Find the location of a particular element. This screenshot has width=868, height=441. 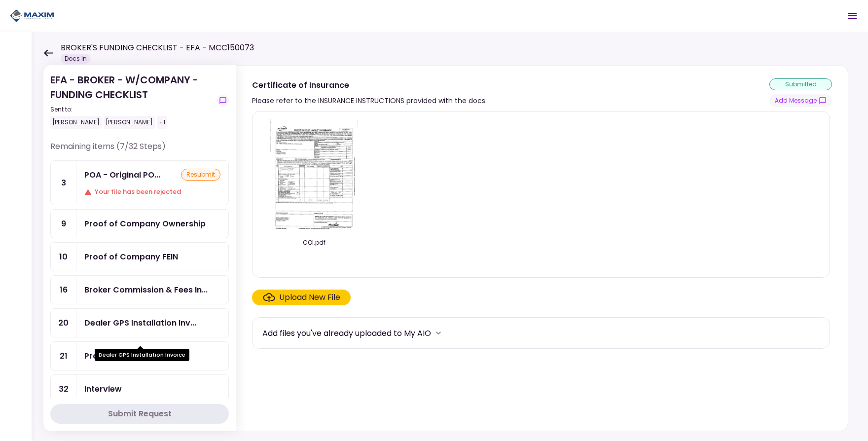

div: 10 is located at coordinates (64, 256).